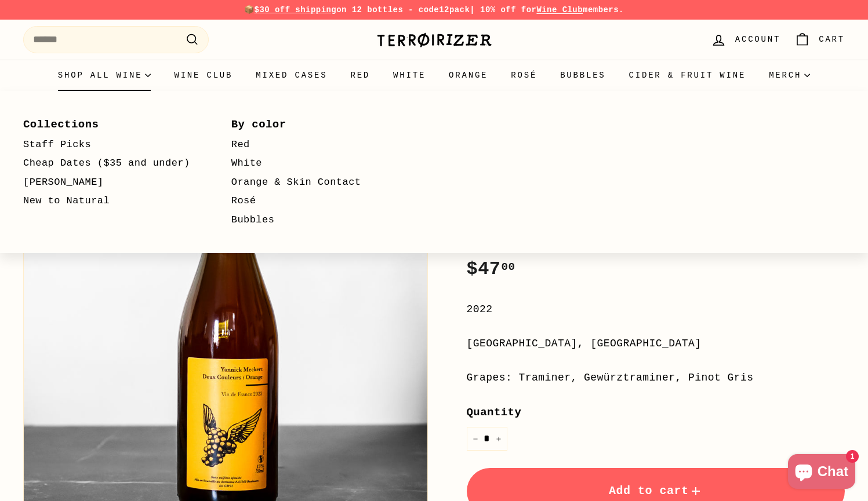 Image resolution: width=868 pixels, height=501 pixels. I want to click on span: $47, so click(491, 269).